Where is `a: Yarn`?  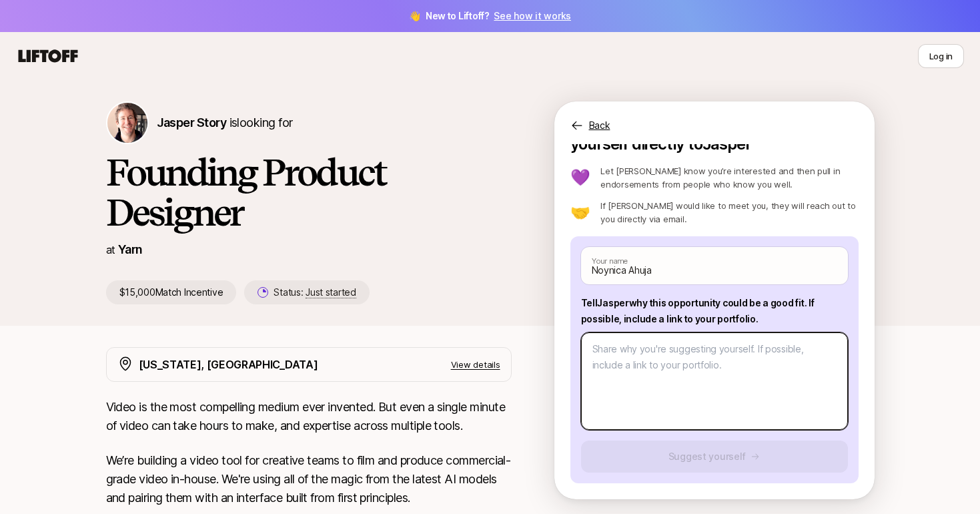 a: Yarn is located at coordinates (130, 249).